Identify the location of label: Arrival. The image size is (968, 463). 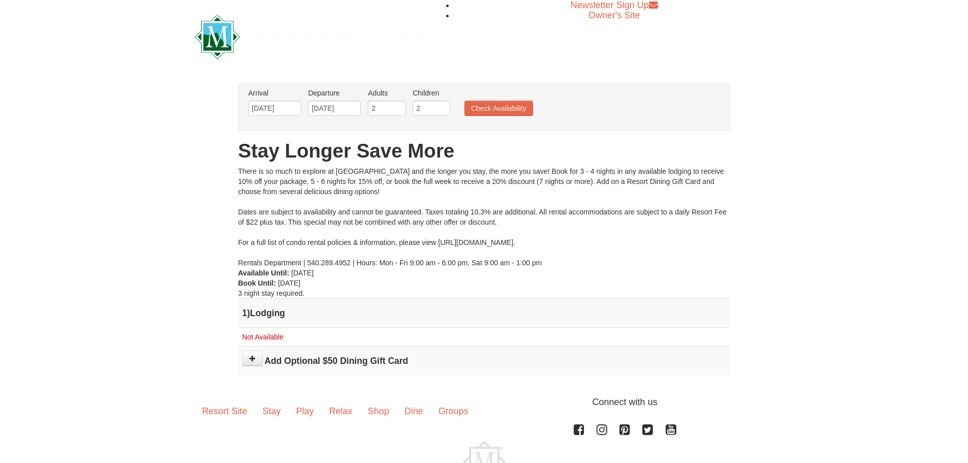
(275, 93).